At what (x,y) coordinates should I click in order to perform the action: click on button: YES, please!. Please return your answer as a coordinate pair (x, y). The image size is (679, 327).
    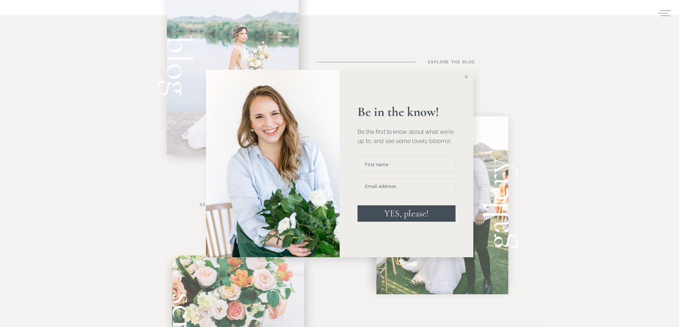
    Looking at the image, I should click on (406, 214).